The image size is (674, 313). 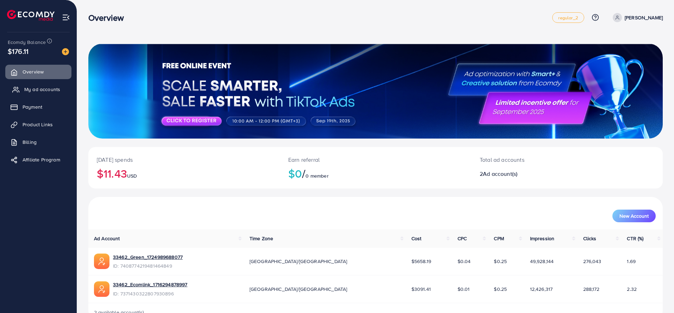 What do you see at coordinates (148, 257) in the screenshot?
I see `a: 33462_Green_1724989688077` at bounding box center [148, 257].